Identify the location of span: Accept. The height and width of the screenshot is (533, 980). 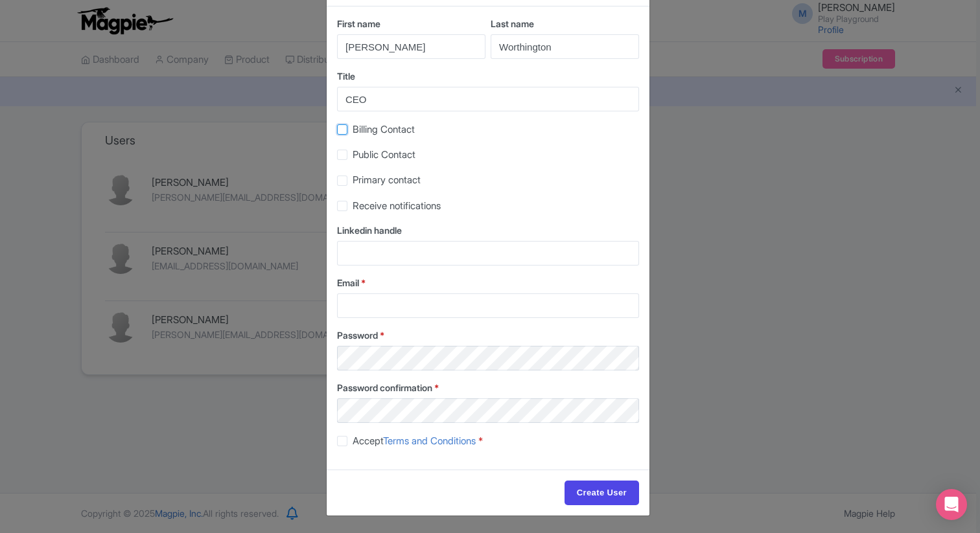
(414, 441).